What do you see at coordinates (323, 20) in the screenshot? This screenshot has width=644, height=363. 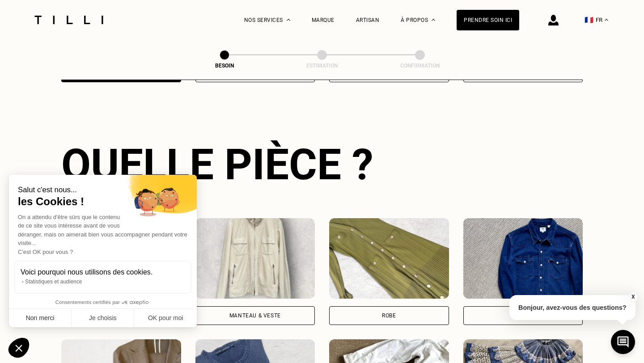 I see `a: Marque` at bounding box center [323, 20].